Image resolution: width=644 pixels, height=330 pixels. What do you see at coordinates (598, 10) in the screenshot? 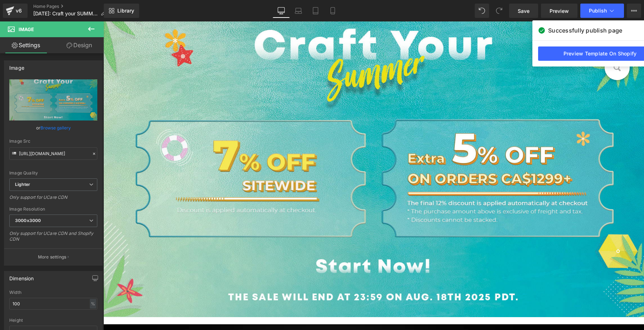
I see `span: Publish` at bounding box center [598, 10].